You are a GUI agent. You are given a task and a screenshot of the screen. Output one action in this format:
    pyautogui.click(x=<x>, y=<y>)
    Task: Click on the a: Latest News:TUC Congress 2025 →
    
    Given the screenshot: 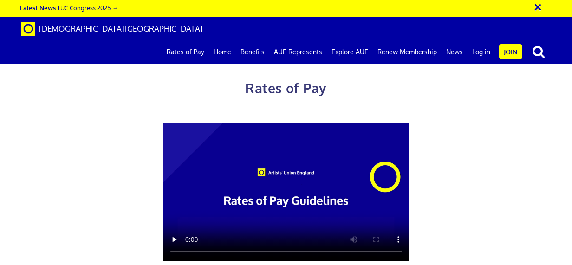 What is the action you would take?
    pyautogui.click(x=69, y=7)
    